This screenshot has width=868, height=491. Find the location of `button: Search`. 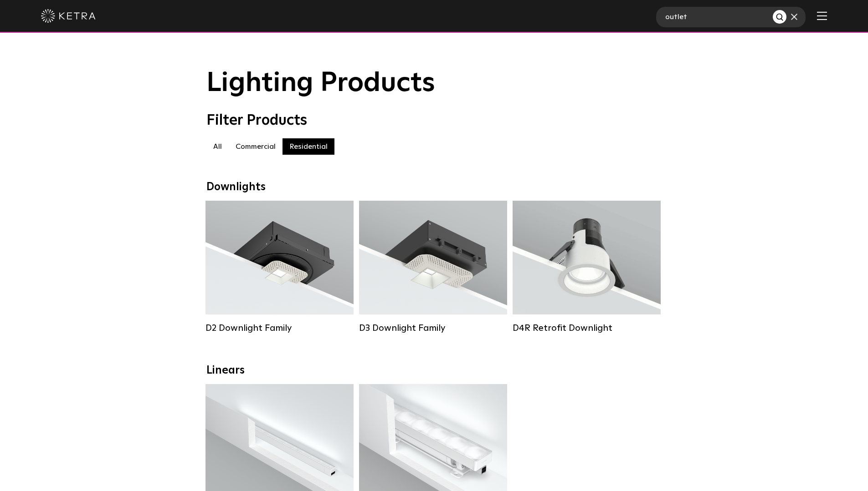

button: Search is located at coordinates (779, 17).